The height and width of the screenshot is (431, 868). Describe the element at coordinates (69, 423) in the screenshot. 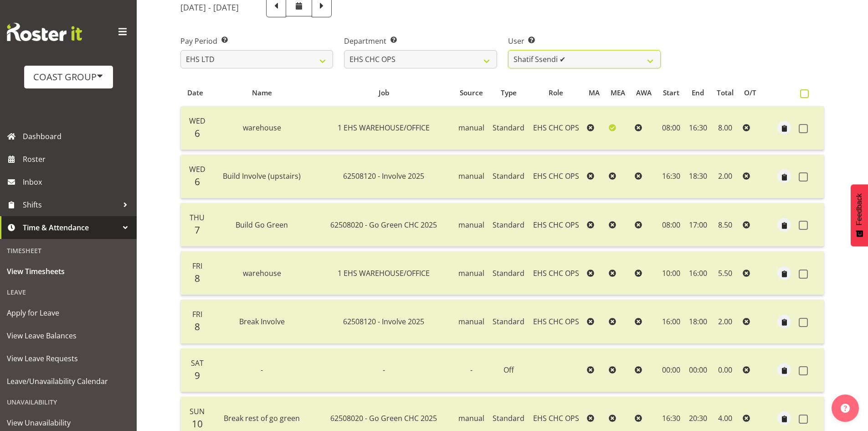

I see `span: View Unavailability` at that location.